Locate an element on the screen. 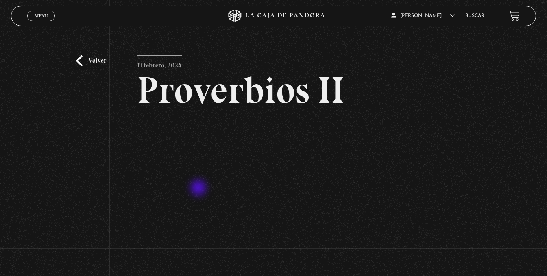  a: Buscar is located at coordinates (475, 16).